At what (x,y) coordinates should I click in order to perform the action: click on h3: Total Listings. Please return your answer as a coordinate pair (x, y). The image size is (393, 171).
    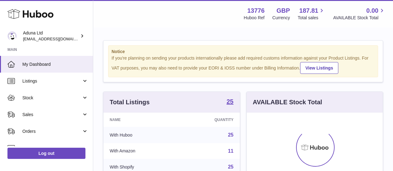
    Looking at the image, I should click on (130, 102).